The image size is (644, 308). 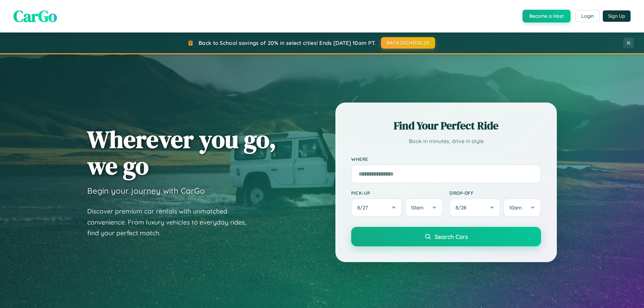 I want to click on button: Login, so click(x=587, y=16).